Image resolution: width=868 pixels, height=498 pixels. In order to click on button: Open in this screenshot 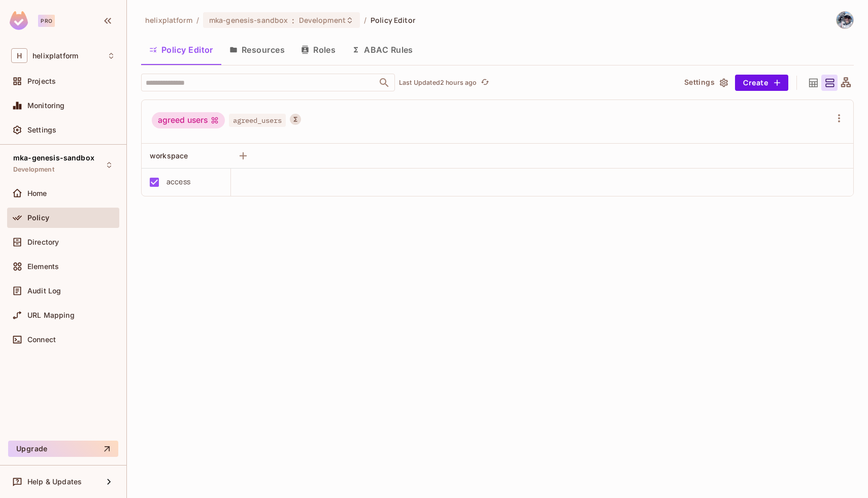, I will do `click(385, 83)`.